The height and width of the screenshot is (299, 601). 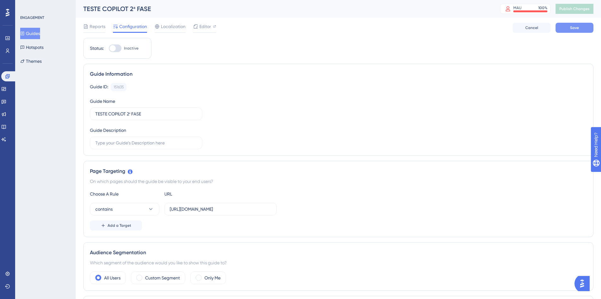 I want to click on span: Reports, so click(x=98, y=27).